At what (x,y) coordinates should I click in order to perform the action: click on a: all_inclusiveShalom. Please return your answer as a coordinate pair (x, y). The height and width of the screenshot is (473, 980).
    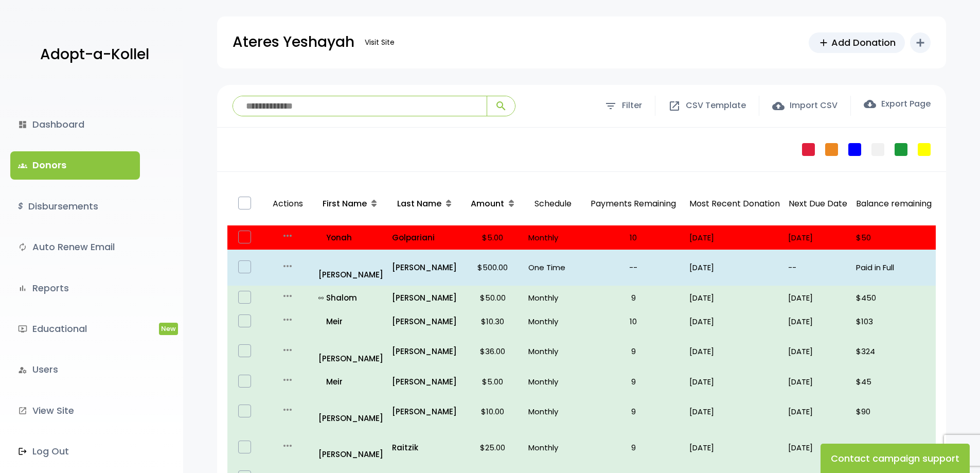
    Looking at the image, I should click on (351, 298).